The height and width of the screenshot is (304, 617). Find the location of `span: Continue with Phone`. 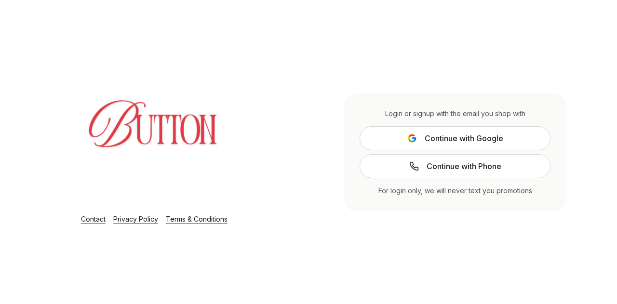

span: Continue with Phone is located at coordinates (464, 166).